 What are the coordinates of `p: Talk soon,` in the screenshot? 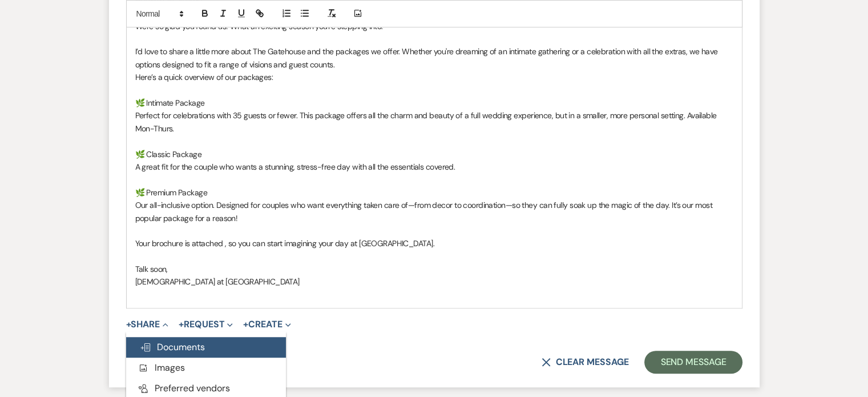 It's located at (435, 269).